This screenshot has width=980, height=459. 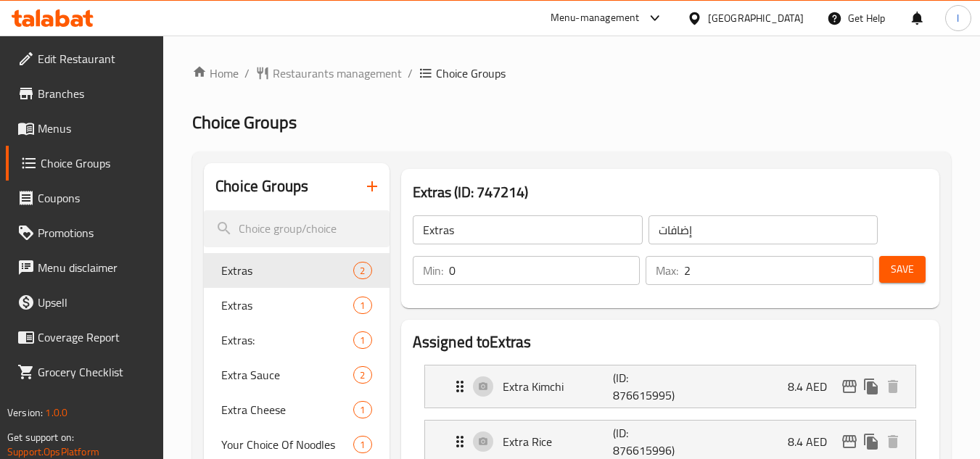 What do you see at coordinates (433, 270) in the screenshot?
I see `p: Min:` at bounding box center [433, 270].